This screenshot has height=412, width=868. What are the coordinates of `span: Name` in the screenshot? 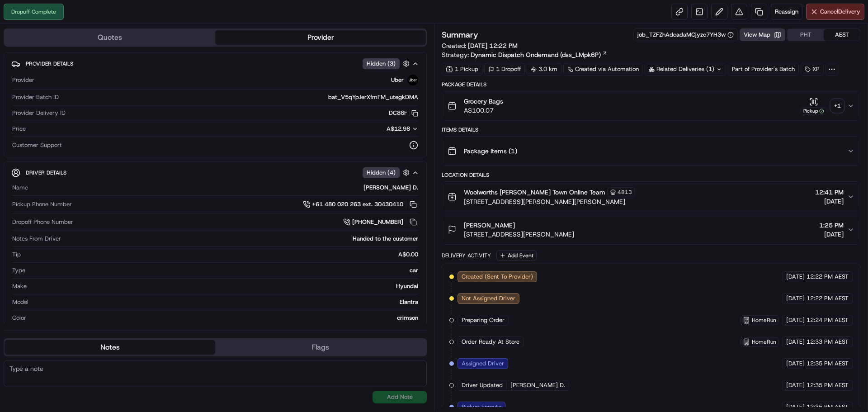 It's located at (20, 188).